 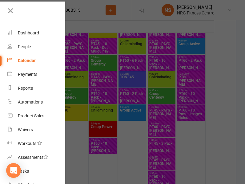 What do you see at coordinates (28, 33) in the screenshot?
I see `div: Dashboard` at bounding box center [28, 33].